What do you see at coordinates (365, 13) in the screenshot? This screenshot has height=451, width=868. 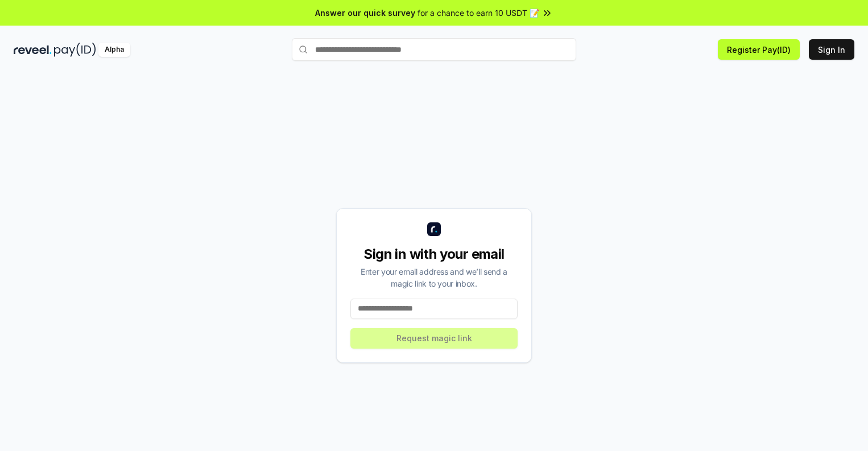 I see `span: Answer our quick survey` at bounding box center [365, 13].